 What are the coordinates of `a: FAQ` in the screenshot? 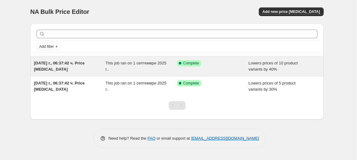 It's located at (152, 138).